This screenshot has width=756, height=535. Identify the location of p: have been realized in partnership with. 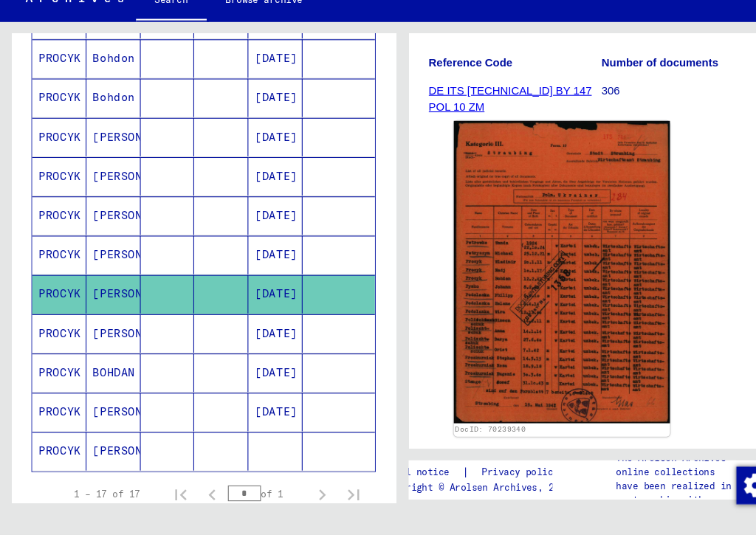
(640, 496).